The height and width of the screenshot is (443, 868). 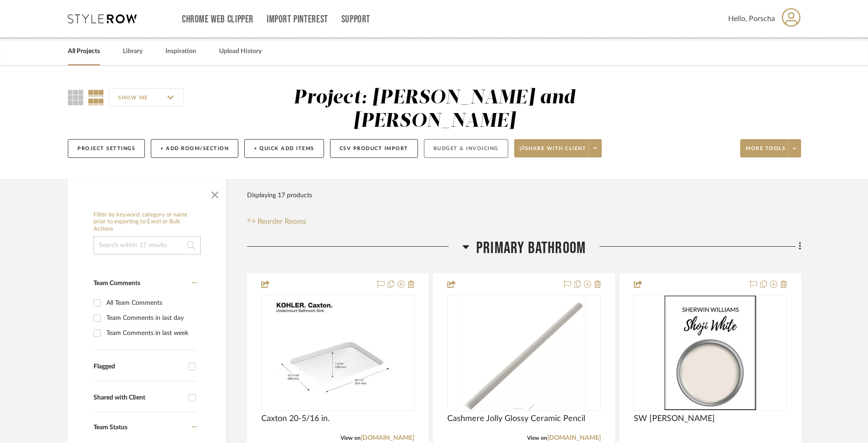 What do you see at coordinates (752, 19) in the screenshot?
I see `span: Hello, Porscha` at bounding box center [752, 19].